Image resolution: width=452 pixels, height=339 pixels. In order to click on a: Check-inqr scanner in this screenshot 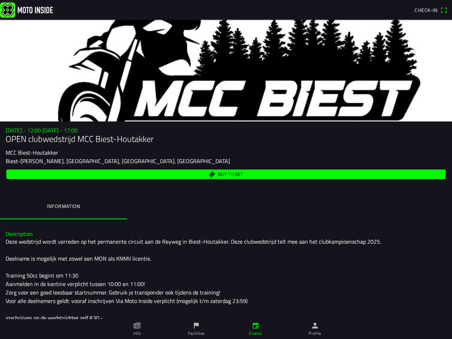, I will do `click(431, 10)`.